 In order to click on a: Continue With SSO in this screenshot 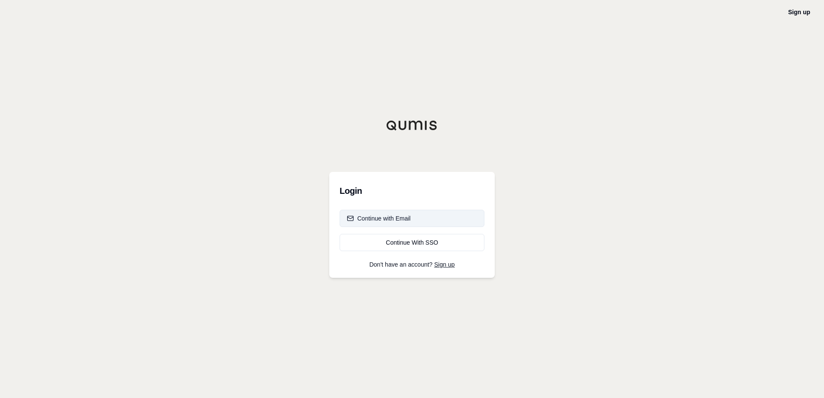, I will do `click(412, 243)`.